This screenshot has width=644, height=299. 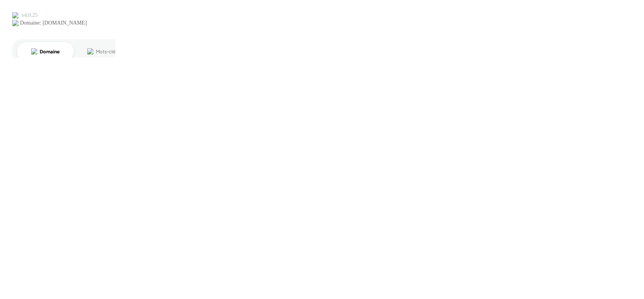 I want to click on img: logo_orange.svg, so click(x=16, y=16).